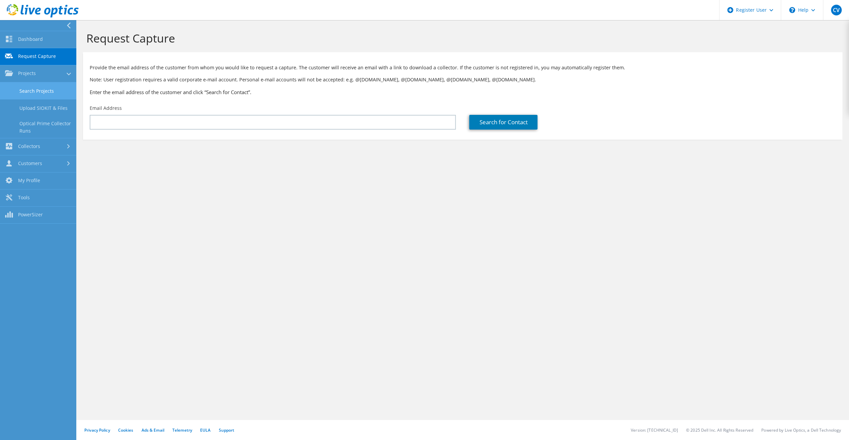  What do you see at coordinates (461, 38) in the screenshot?
I see `h1: Request Capture` at bounding box center [461, 38].